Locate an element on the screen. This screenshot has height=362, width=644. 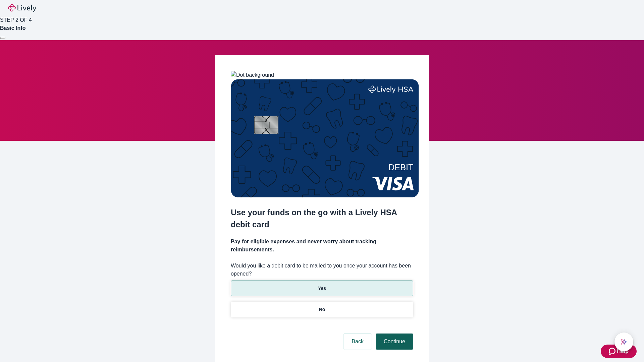
button: Back is located at coordinates (357, 341).